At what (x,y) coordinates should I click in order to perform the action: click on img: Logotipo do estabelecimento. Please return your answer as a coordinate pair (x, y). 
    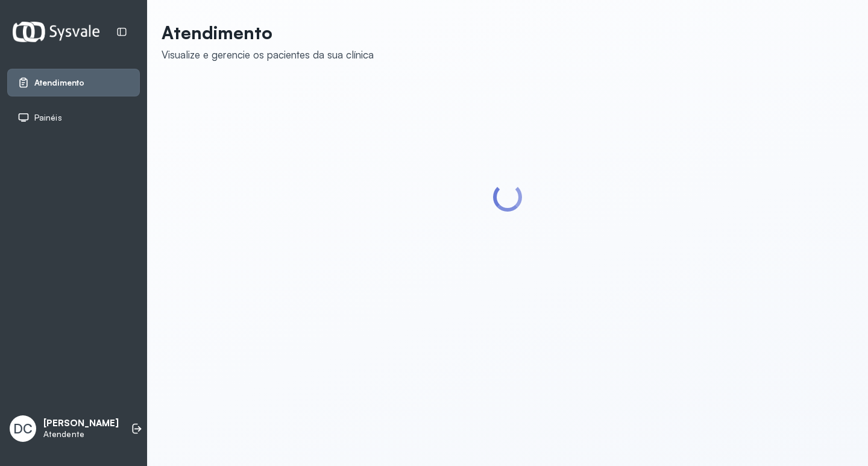
    Looking at the image, I should click on (56, 31).